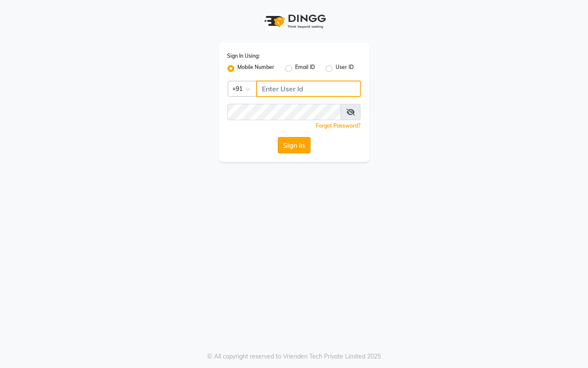  Describe the element at coordinates (294, 21) in the screenshot. I see `img: logo1.svg` at that location.